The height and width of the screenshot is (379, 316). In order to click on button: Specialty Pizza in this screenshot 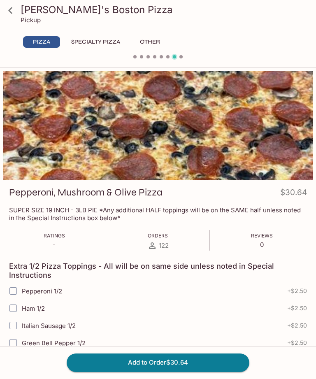, I will do `click(96, 42)`.